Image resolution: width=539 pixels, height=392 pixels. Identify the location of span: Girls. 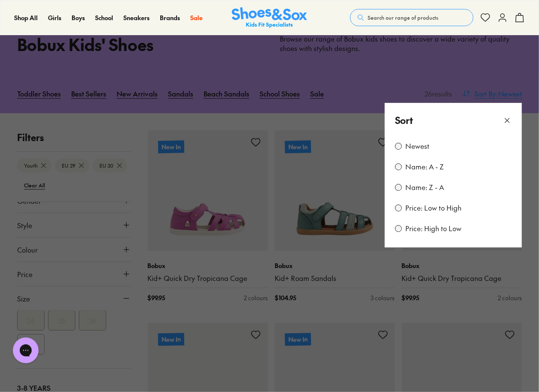
(54, 18).